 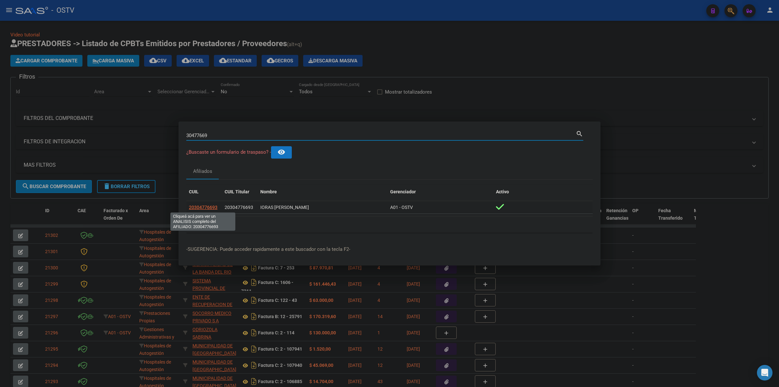 I want to click on datatable-header-cell: Gerenciador, so click(x=440, y=191).